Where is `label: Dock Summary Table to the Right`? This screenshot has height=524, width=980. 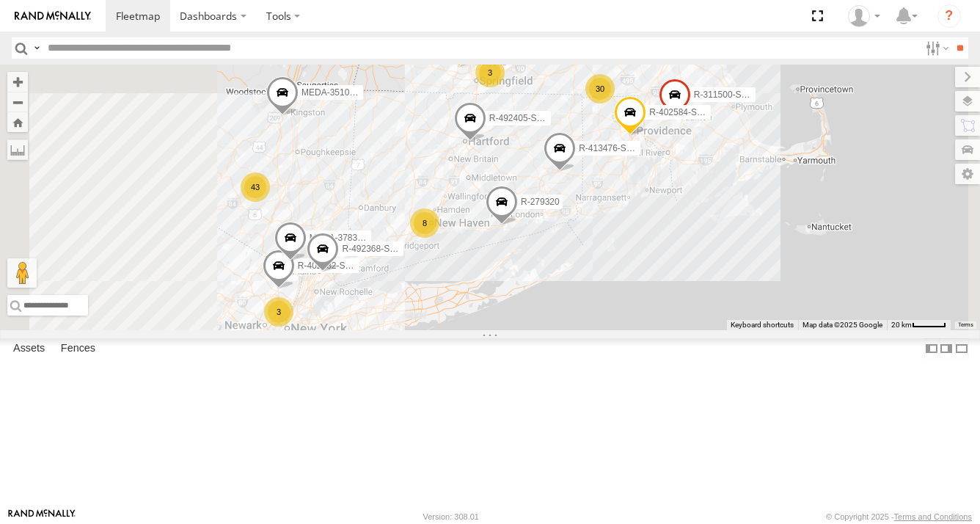
label: Dock Summary Table to the Right is located at coordinates (947, 348).